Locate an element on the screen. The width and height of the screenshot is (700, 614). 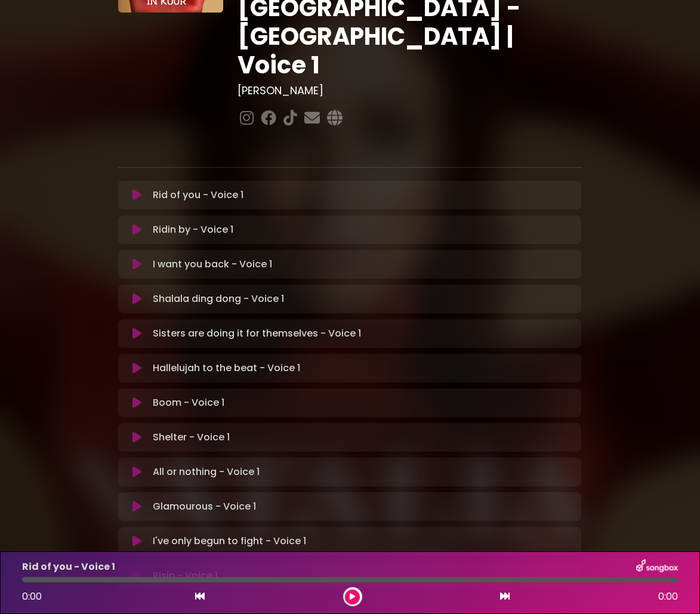
p: Shalala ding dong - Voice 1 is located at coordinates (219, 299).